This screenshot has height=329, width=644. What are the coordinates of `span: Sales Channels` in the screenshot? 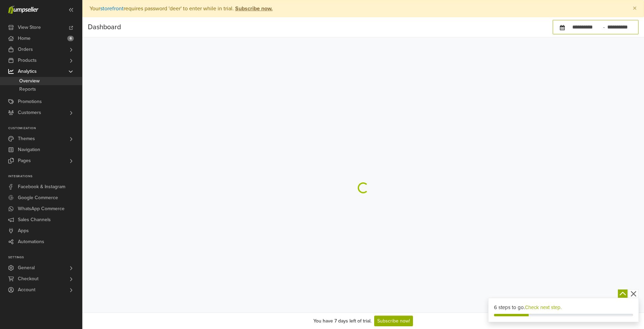 It's located at (35, 220).